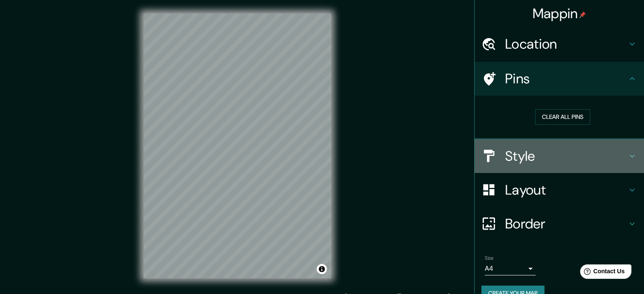 The height and width of the screenshot is (294, 644). Describe the element at coordinates (566, 79) in the screenshot. I see `h4: Pins` at that location.